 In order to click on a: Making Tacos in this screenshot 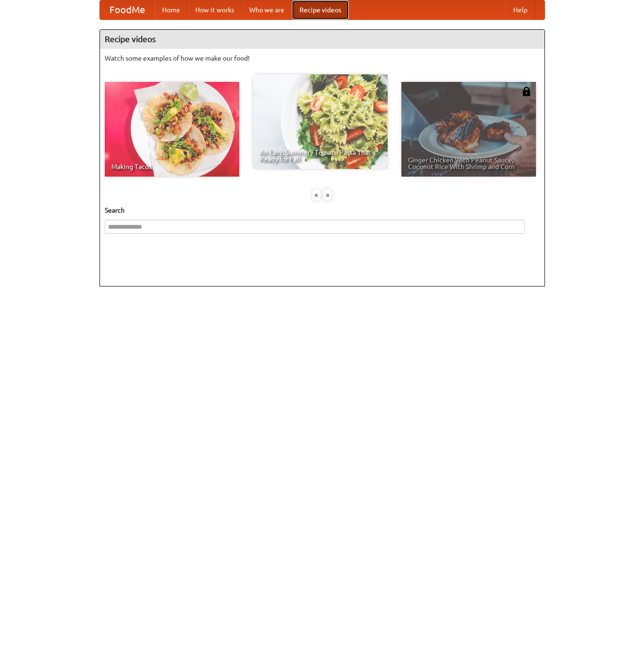, I will do `click(172, 129)`.